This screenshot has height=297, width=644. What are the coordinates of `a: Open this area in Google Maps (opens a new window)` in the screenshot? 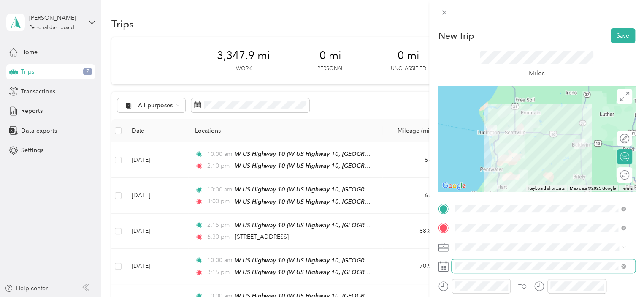 It's located at (454, 186).